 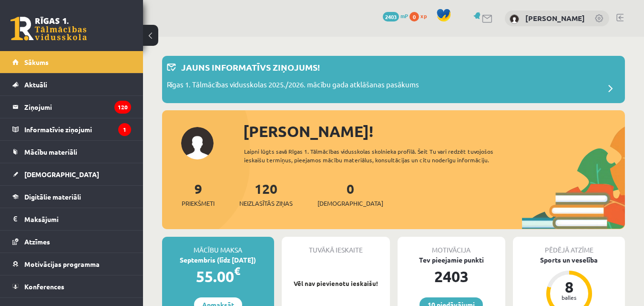 What do you see at coordinates (393, 79) in the screenshot?
I see `a: Jauns informatīvs ziņojums! Rīgas 1. Tālmācības vidusskolas 2025./2026. mācību gada atklāšanas pa...` at bounding box center [393, 79].